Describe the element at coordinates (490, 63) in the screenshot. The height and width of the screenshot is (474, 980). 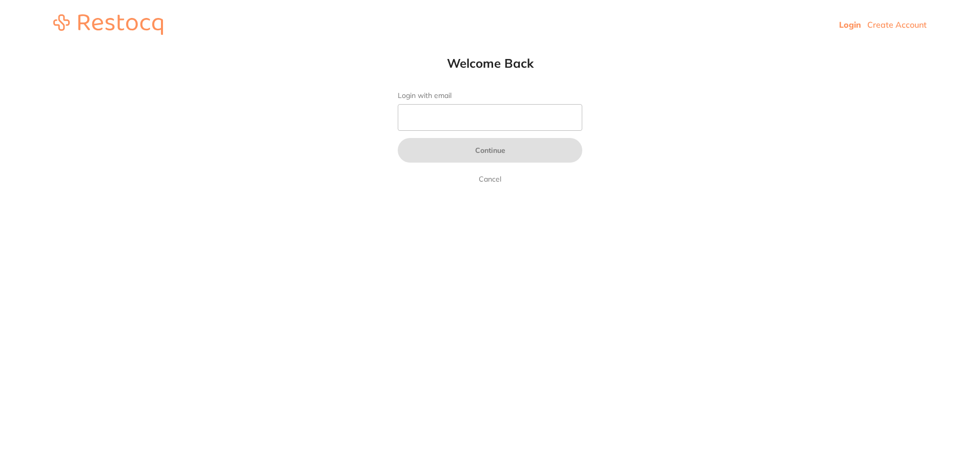
I see `h1: Welcome Back` at that location.